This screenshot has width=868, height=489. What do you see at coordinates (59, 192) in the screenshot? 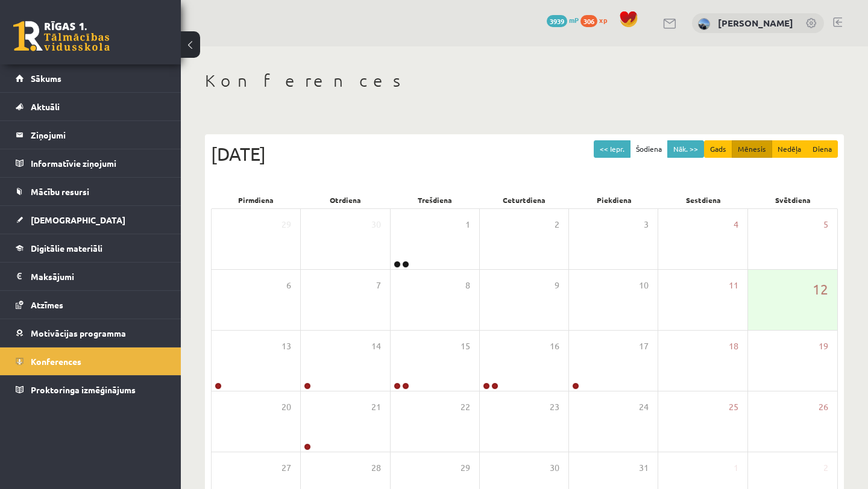
I see `span: Mācību resursi` at bounding box center [59, 192].